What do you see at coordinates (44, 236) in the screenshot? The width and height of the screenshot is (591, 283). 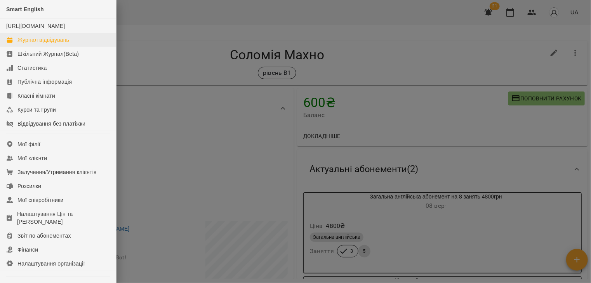 I see `div: Звіт по абонементах` at bounding box center [44, 236].